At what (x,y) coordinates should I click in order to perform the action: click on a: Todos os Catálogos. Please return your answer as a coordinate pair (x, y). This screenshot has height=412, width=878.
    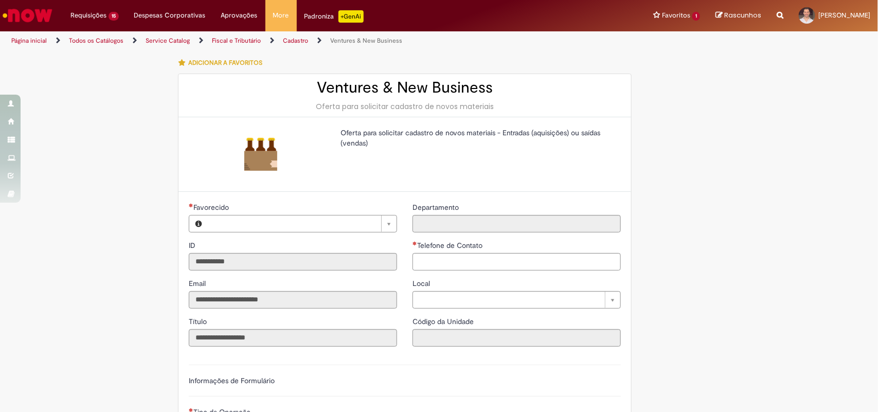
    Looking at the image, I should click on (96, 41).